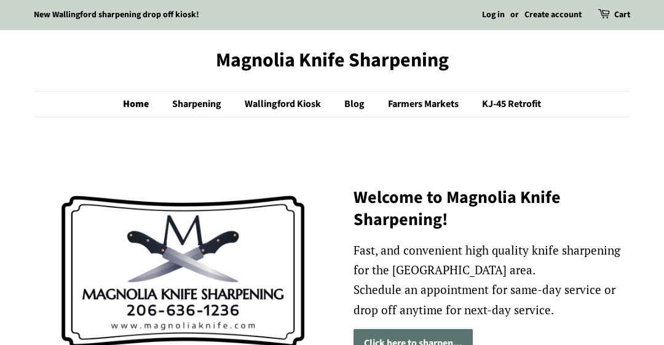 This screenshot has width=664, height=345. What do you see at coordinates (332, 60) in the screenshot?
I see `a: Magnolia Knife Sharpening` at bounding box center [332, 60].